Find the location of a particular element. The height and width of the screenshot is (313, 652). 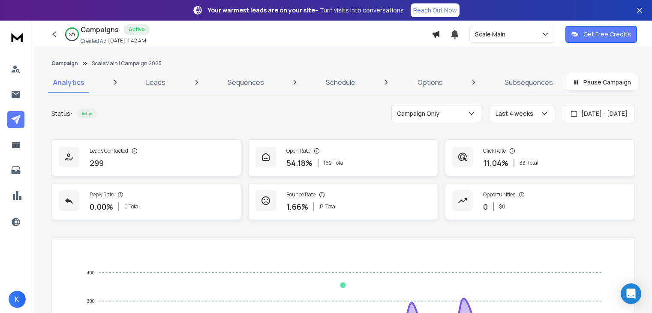

a: Open Rate54.18%162Total is located at coordinates (343, 158).